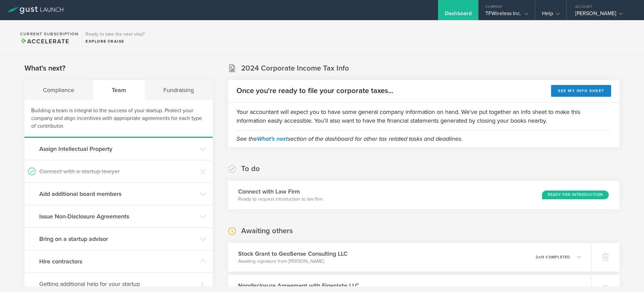 The width and height of the screenshot is (644, 292). I want to click on div: Fundraising, so click(179, 90).